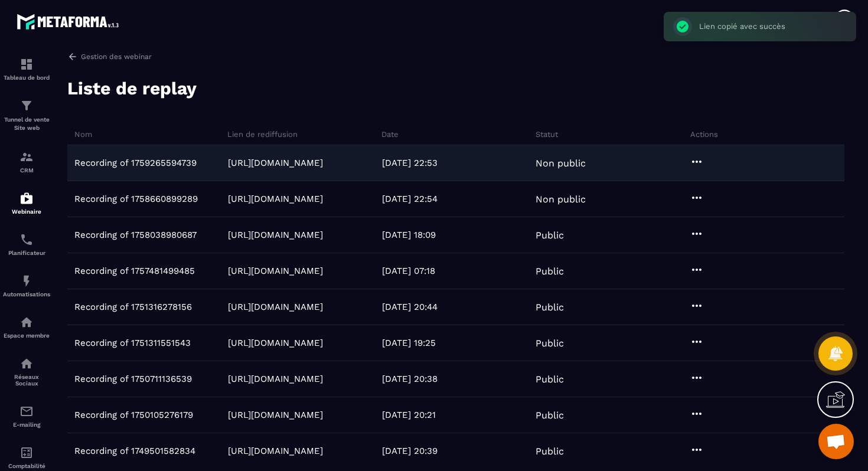 This screenshot has height=471, width=868. I want to click on a: schedulerschedulerPlanificateur, so click(27, 245).